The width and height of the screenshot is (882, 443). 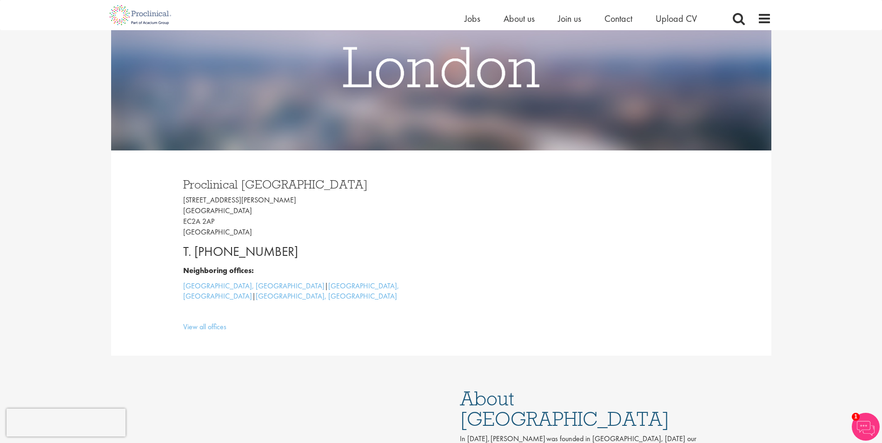 I want to click on a: Contact, so click(x=618, y=19).